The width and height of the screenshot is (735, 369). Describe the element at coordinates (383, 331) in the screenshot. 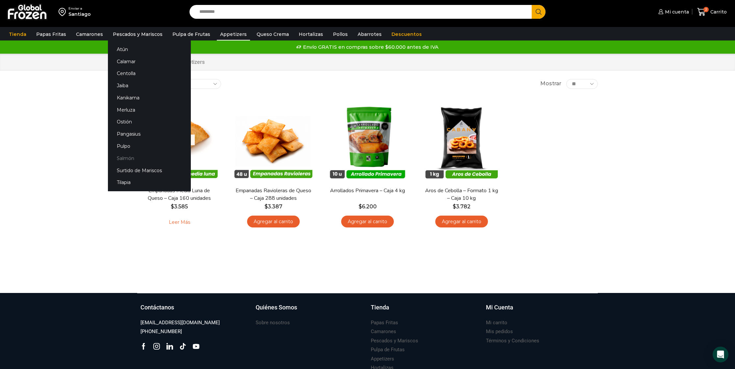

I see `h3: Camarones` at that location.